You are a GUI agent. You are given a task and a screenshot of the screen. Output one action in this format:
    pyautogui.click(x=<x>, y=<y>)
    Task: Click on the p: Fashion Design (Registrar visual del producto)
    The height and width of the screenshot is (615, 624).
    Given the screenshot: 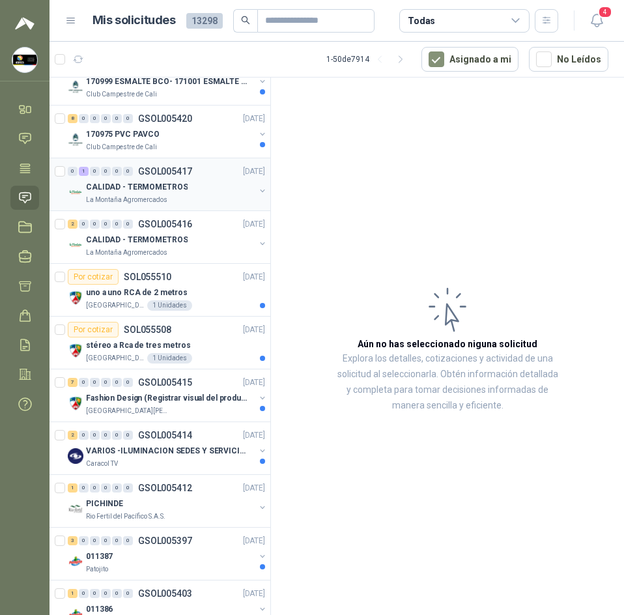 What is the action you would take?
    pyautogui.click(x=167, y=398)
    